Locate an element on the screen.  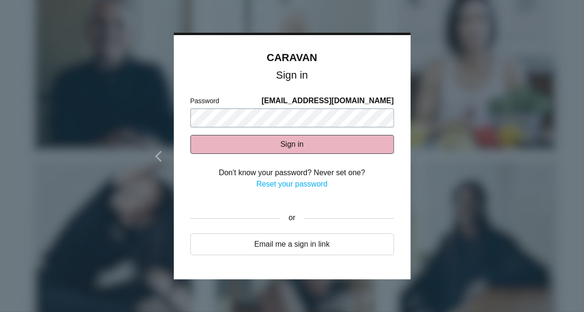
a: Reset your password is located at coordinates (292, 184).